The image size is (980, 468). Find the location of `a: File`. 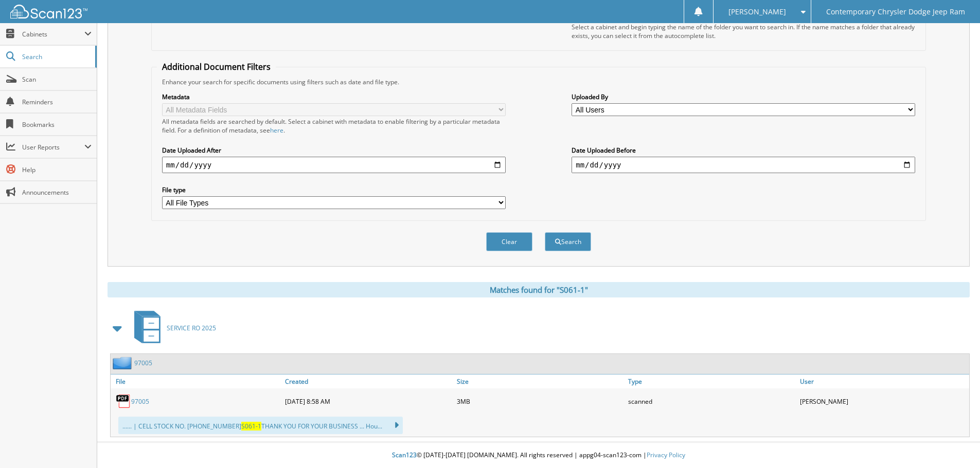

a: File is located at coordinates (196, 381).